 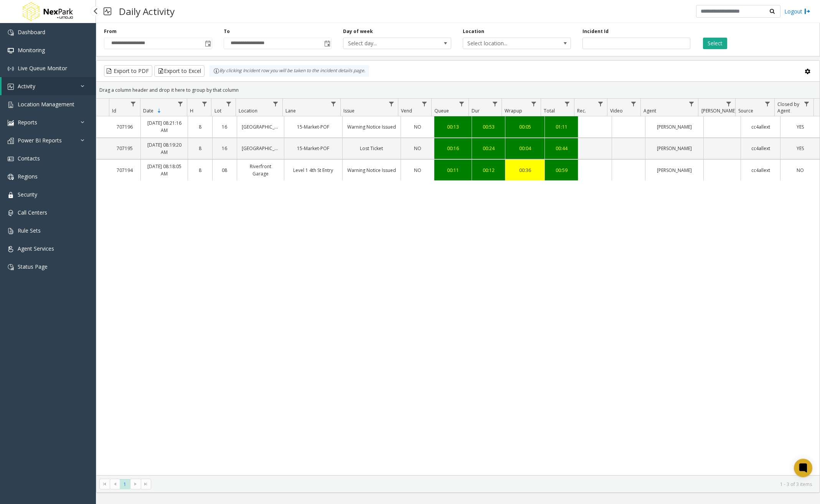 What do you see at coordinates (313, 148) in the screenshot?
I see `a: 15-Market-POF` at bounding box center [313, 148].